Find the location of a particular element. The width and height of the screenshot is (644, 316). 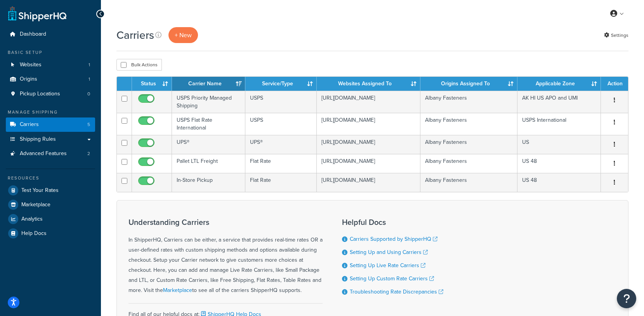

th: Origins Assigned To: activate to sort column ascending is located at coordinates (469, 84).